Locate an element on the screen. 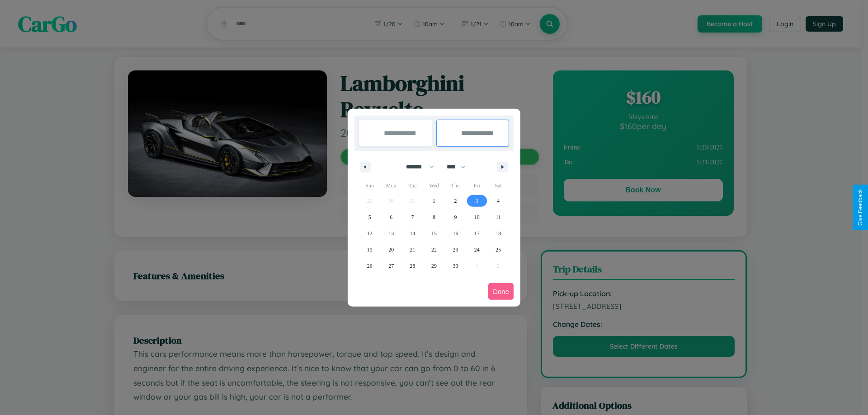 This screenshot has height=415, width=868. span: 6 is located at coordinates (391, 217).